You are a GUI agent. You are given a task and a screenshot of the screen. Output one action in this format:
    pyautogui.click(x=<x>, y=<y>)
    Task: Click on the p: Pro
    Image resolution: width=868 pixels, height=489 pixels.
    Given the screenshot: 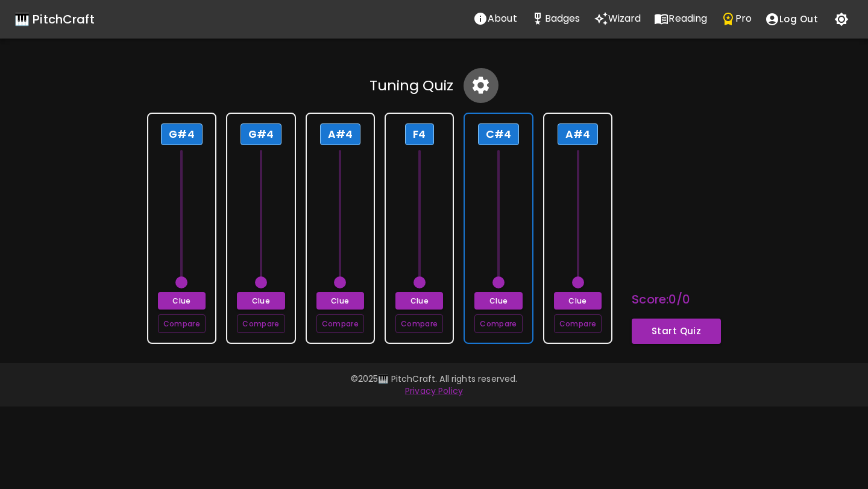 What is the action you would take?
    pyautogui.click(x=743, y=19)
    